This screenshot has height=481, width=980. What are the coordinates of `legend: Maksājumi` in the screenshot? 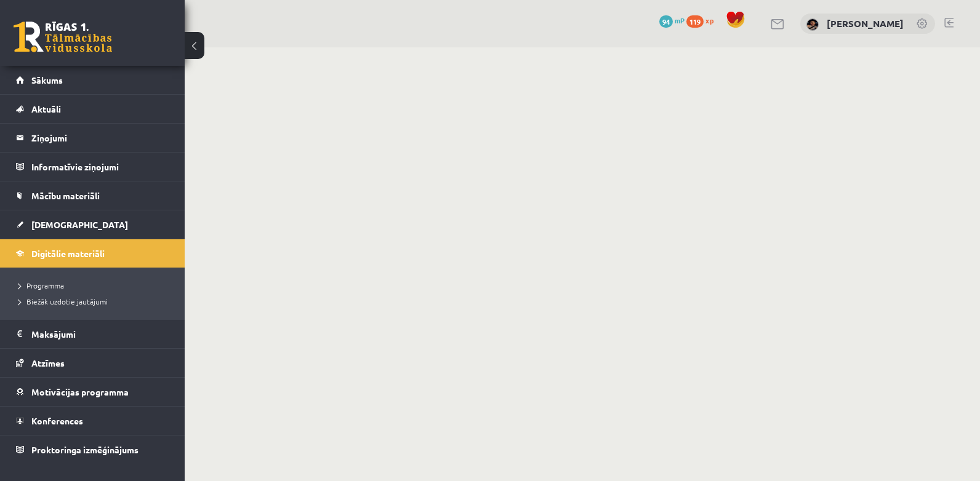 It's located at (100, 334).